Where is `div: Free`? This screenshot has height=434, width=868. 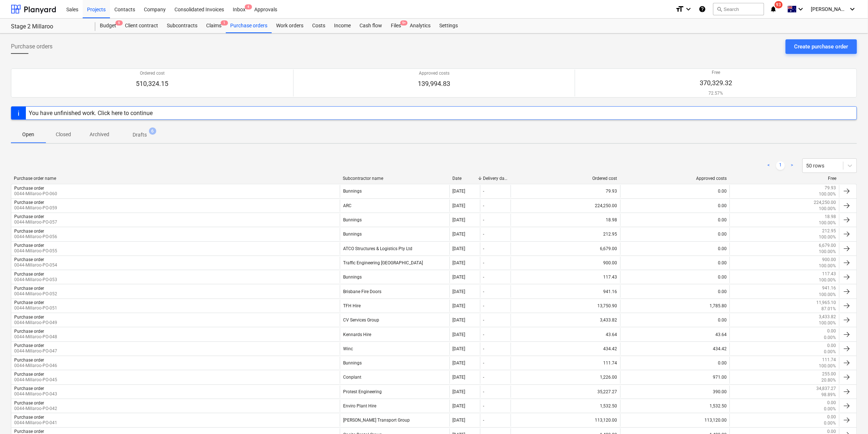 div: Free is located at coordinates (784, 179).